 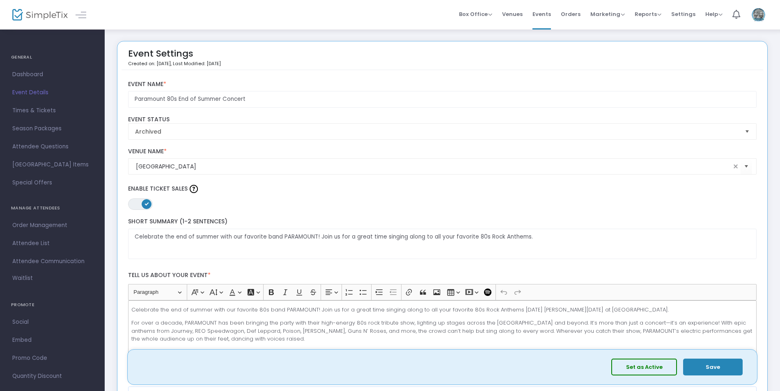 I want to click on label: Event Name, so click(x=442, y=85).